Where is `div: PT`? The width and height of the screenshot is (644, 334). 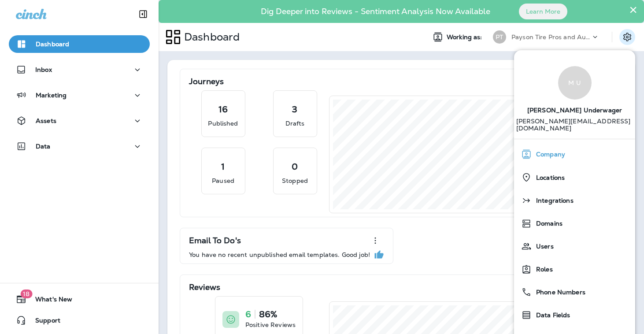
div: PT is located at coordinates (500, 37).